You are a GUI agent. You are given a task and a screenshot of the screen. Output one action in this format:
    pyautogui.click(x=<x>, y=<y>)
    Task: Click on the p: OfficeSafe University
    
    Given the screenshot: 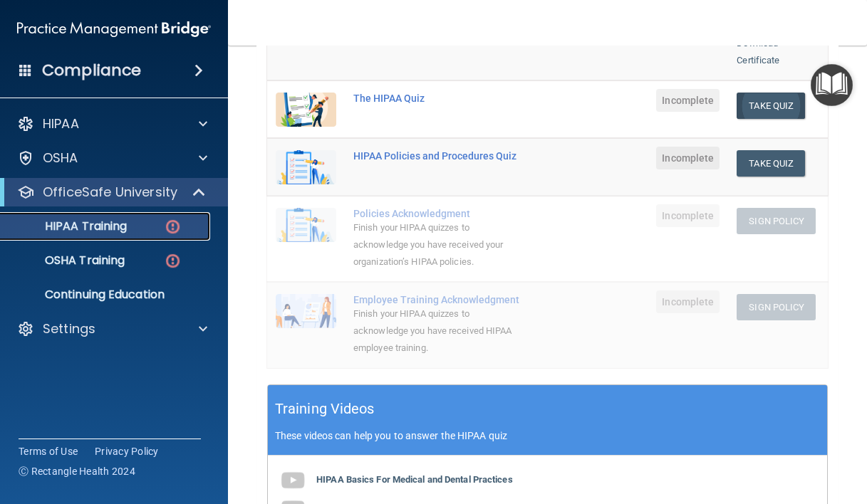 What is the action you would take?
    pyautogui.click(x=110, y=192)
    